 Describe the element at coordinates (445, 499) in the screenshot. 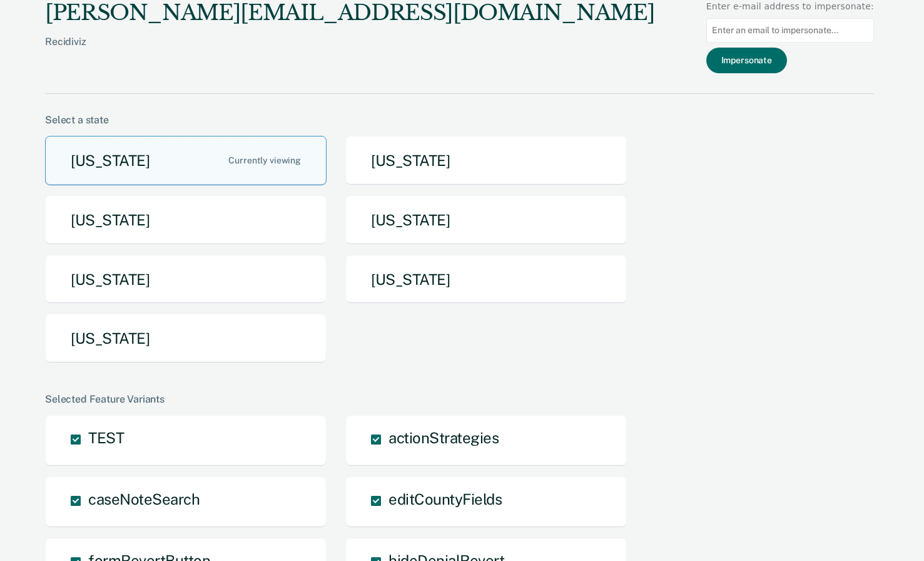

I see `span: editCountyFields` at that location.